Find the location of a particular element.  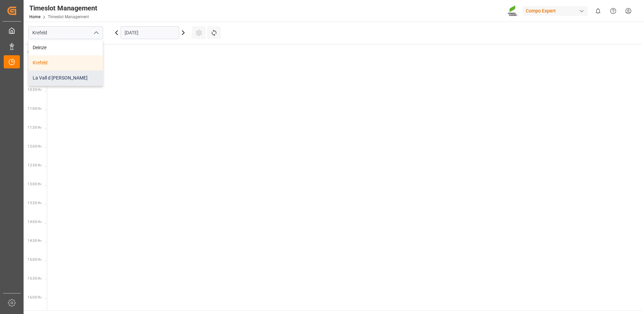

span: 12:30 Hr is located at coordinates (34, 165).